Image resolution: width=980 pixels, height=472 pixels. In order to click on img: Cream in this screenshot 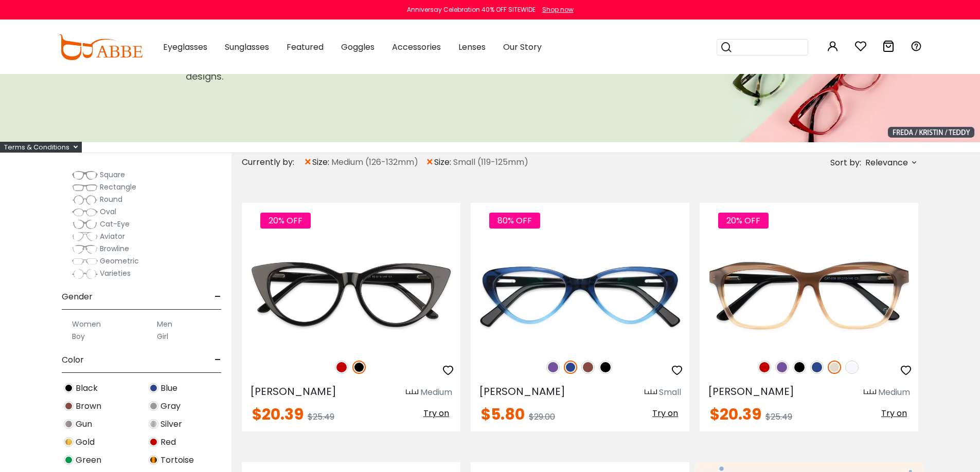, I will do `click(834, 367)`.